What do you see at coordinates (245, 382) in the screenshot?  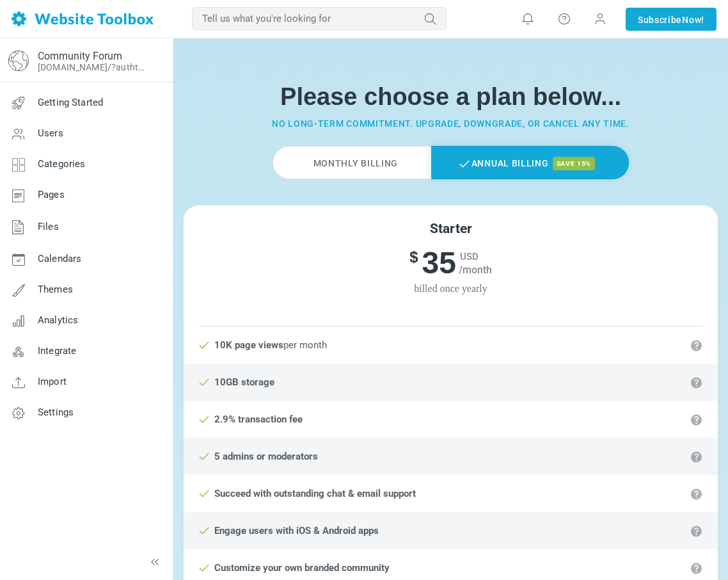 I see `strong: 10GB storage` at bounding box center [245, 382].